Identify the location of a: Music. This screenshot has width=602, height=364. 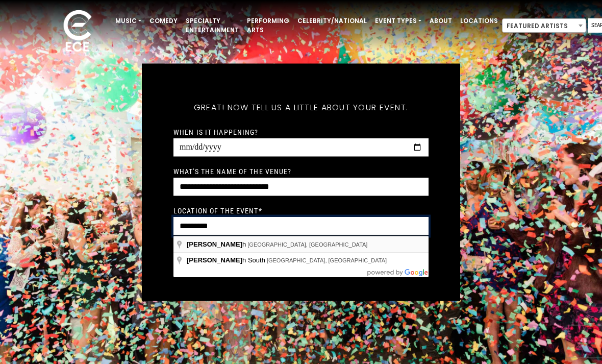
(128, 21).